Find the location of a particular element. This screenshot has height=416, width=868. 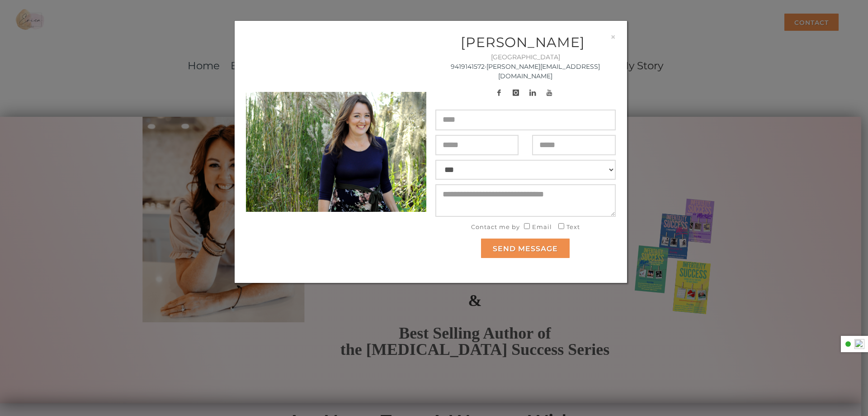

label: Text is located at coordinates (573, 227).